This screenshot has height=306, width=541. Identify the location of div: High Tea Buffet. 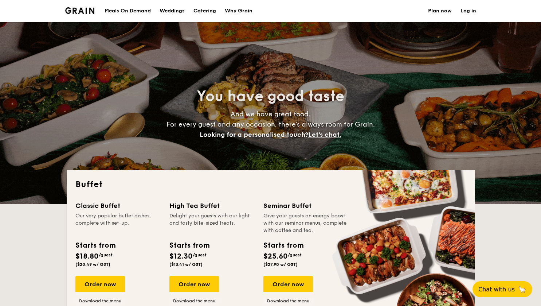
(212, 205).